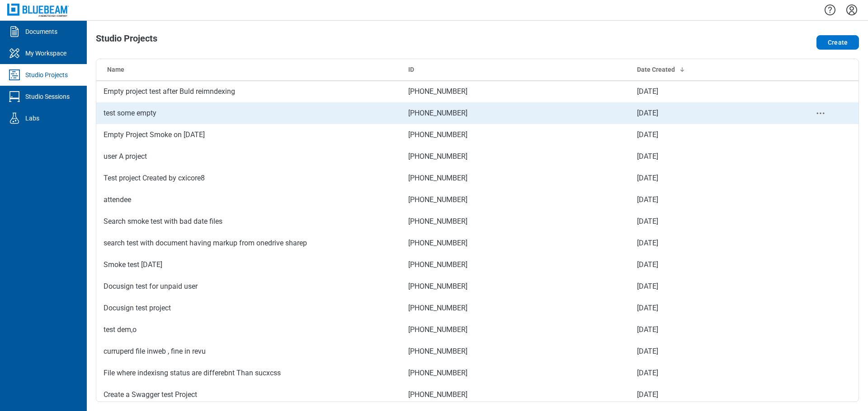  What do you see at coordinates (820, 114) in the screenshot?
I see `button: project-actions-menu` at bounding box center [820, 114].